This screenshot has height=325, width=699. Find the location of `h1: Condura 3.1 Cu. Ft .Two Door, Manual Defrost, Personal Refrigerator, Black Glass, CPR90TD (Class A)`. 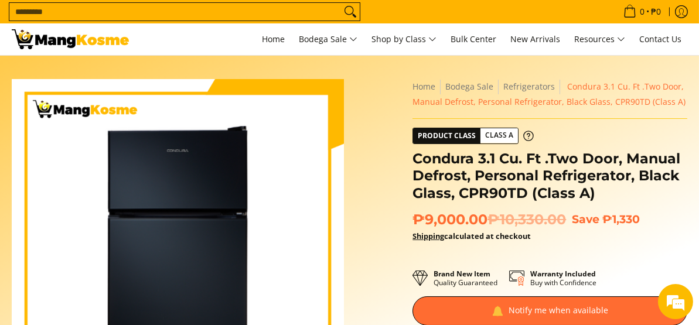

h1: Condura 3.1 Cu. Ft .Two Door, Manual Defrost, Personal Refrigerator, Black Glass, CPR90TD (Class A) is located at coordinates (549, 176).